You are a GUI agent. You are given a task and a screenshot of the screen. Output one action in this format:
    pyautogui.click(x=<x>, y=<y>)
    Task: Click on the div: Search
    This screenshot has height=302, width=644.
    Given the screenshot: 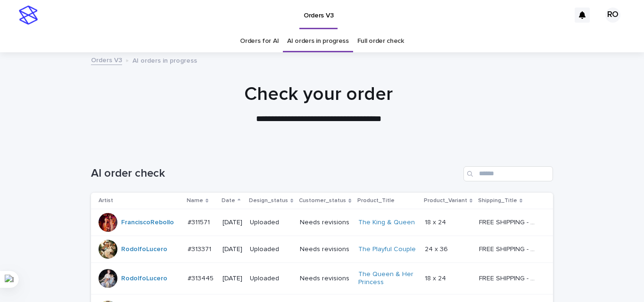 What is the action you would take?
    pyautogui.click(x=508, y=174)
    